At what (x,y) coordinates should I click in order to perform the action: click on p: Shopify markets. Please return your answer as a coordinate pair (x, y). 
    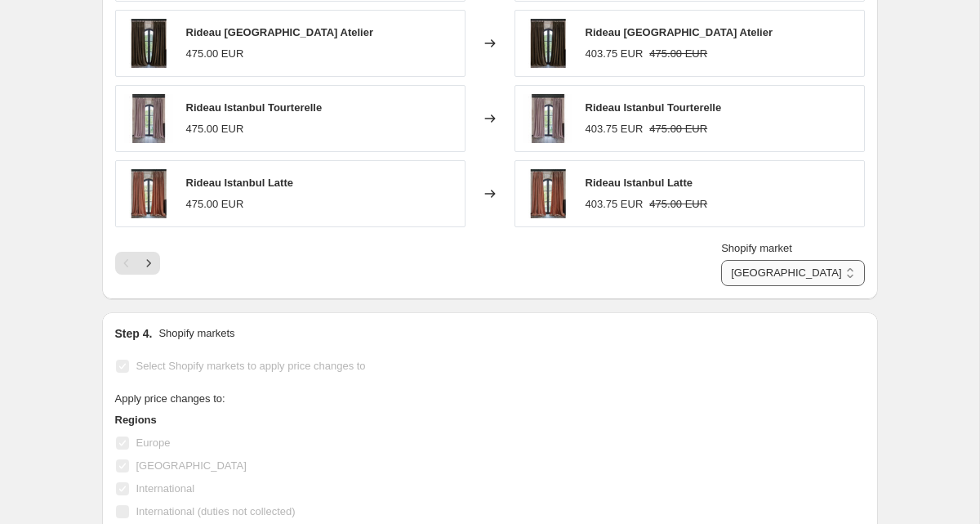
    Looking at the image, I should click on (196, 334).